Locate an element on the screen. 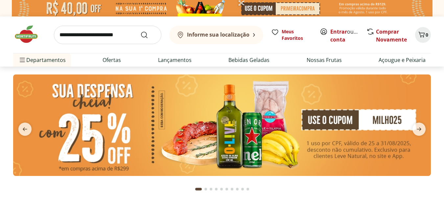  button: Menu is located at coordinates (22, 60).